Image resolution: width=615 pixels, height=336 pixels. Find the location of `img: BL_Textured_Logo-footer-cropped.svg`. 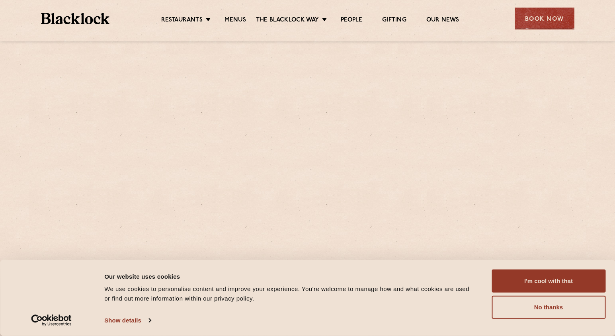

img: BL_Textured_Logo-footer-cropped.svg is located at coordinates (75, 18).